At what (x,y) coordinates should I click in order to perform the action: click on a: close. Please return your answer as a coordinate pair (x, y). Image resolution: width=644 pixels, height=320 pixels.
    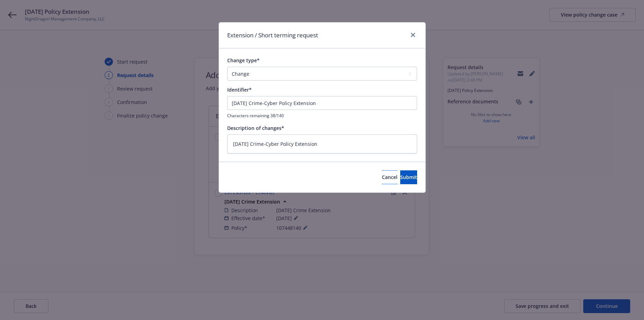
    Looking at the image, I should click on (413, 35).